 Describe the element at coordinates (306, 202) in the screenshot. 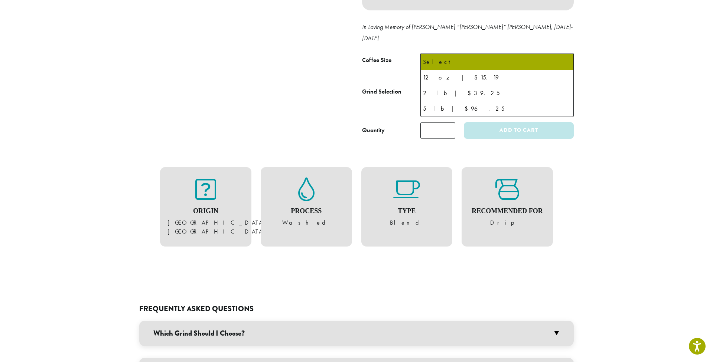

I see `figure: Washed` at that location.